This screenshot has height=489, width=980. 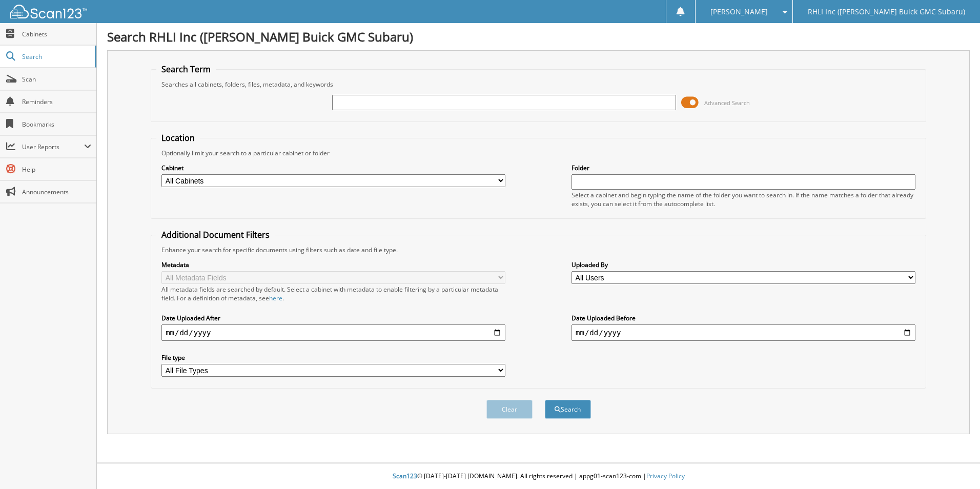 I want to click on label: Date Uploaded Before, so click(x=743, y=318).